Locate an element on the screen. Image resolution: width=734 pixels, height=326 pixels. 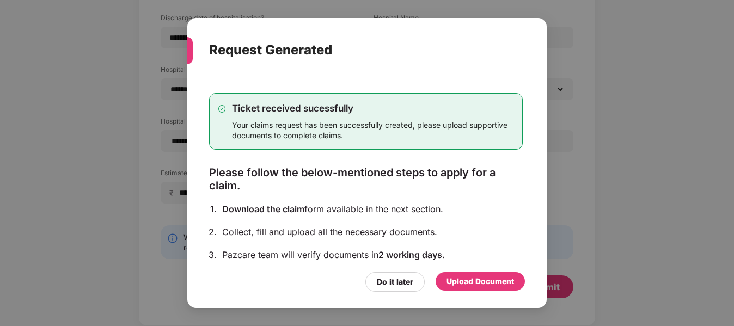
div: Do it later is located at coordinates (395, 282).